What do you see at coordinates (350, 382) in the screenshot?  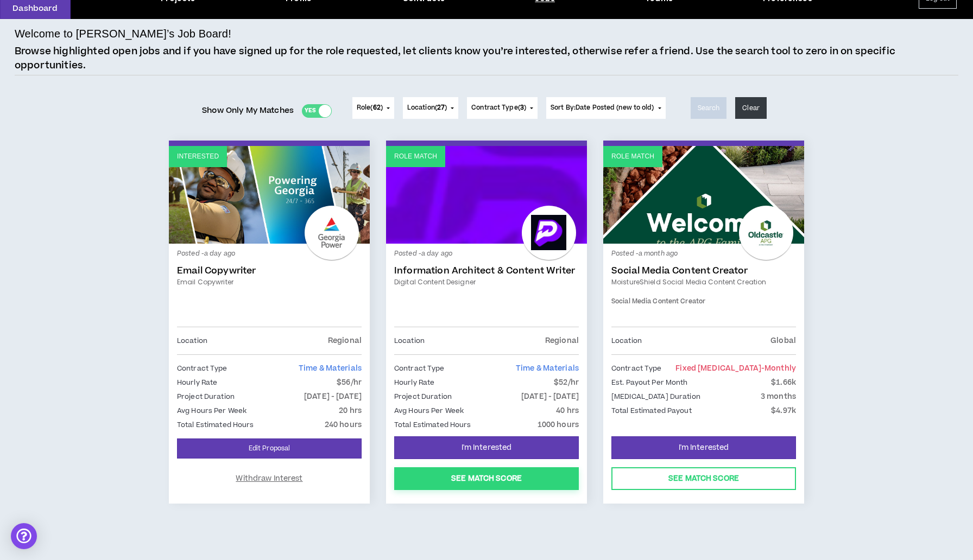 I see `p: $56/hr` at bounding box center [350, 382].